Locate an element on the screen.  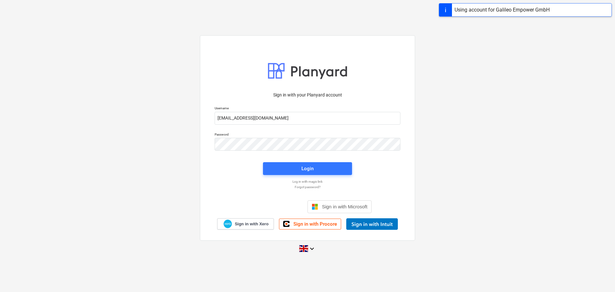
p: Log in with magic link is located at coordinates (307, 181).